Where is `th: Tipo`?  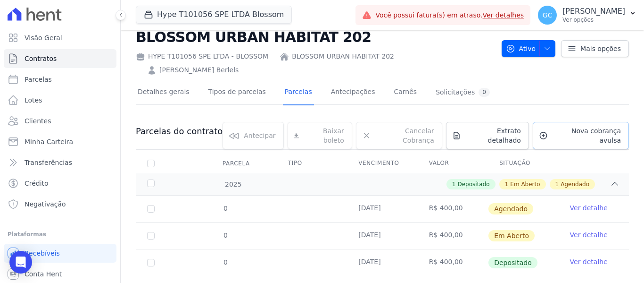 th: Tipo is located at coordinates (312, 164).